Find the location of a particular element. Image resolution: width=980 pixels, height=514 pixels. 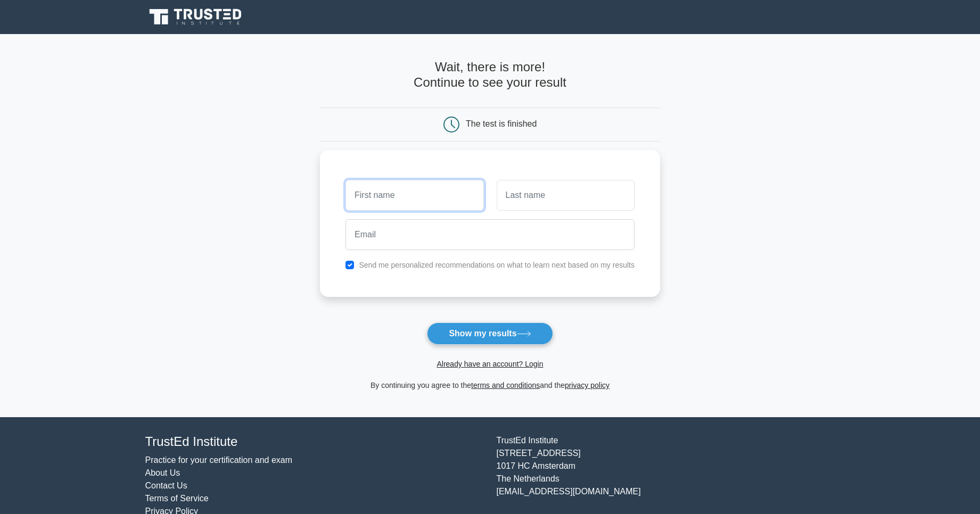

a: Terms of Service is located at coordinates (177, 498).